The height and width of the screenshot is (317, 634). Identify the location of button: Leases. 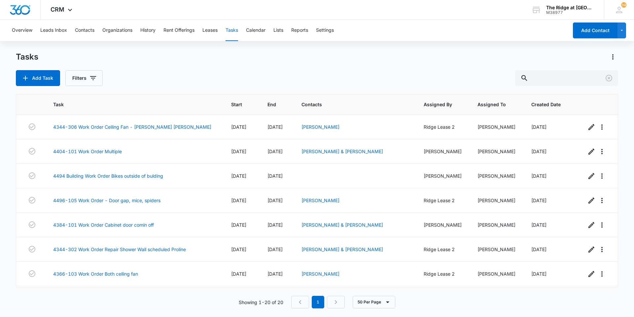
(210, 30).